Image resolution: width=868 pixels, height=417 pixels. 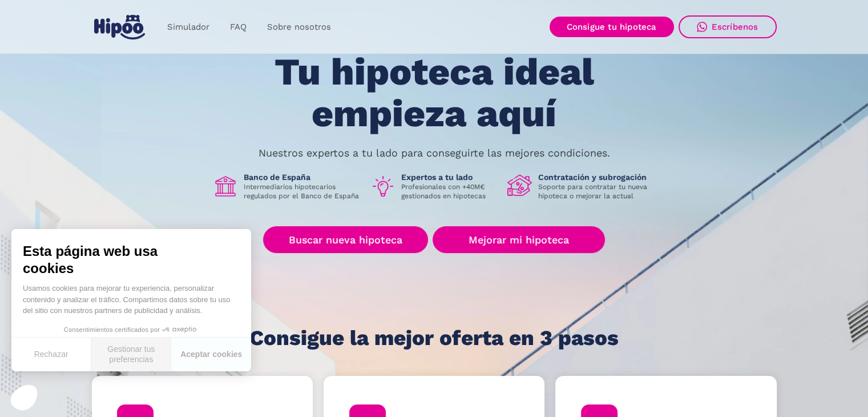 I want to click on a: FAQ, so click(x=238, y=27).